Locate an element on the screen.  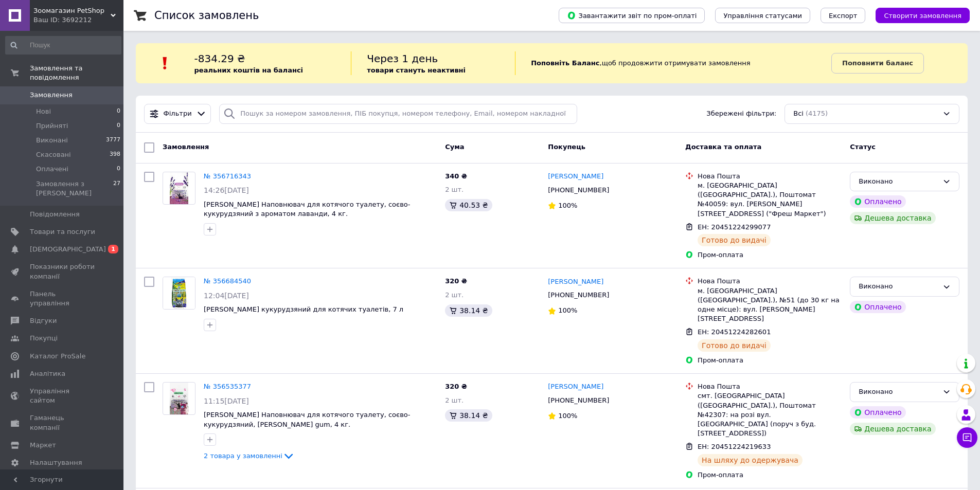
b: Поповнити баланс is located at coordinates (878, 62).